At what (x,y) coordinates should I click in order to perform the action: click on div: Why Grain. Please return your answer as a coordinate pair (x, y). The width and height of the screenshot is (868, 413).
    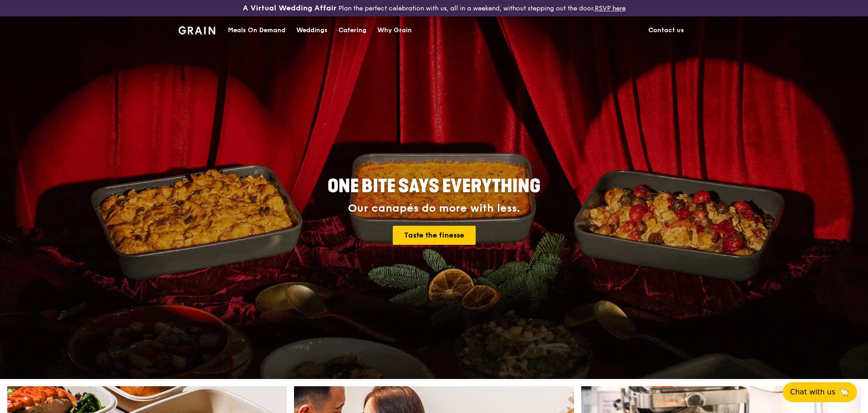
    Looking at the image, I should click on (395, 31).